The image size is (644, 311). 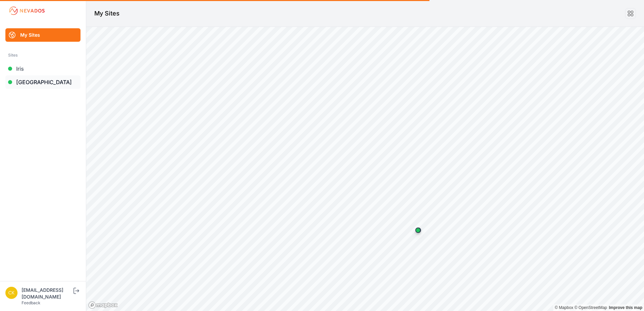 What do you see at coordinates (43, 35) in the screenshot?
I see `a: My Sites` at bounding box center [43, 35].